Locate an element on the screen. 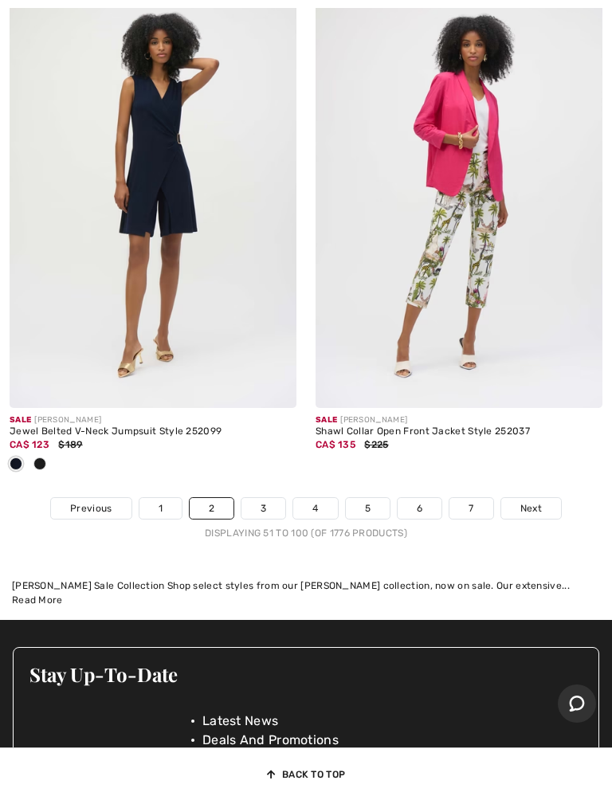  a: 1 is located at coordinates (160, 509).